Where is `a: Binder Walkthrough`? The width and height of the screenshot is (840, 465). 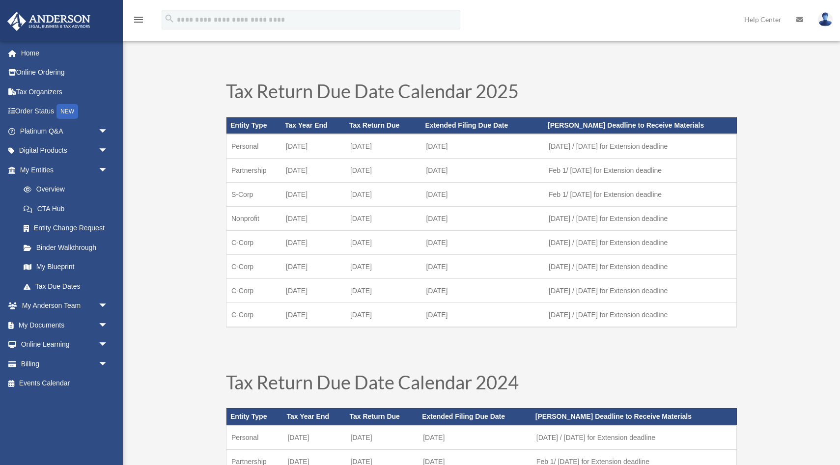
a: Binder Walkthrough is located at coordinates (68, 248).